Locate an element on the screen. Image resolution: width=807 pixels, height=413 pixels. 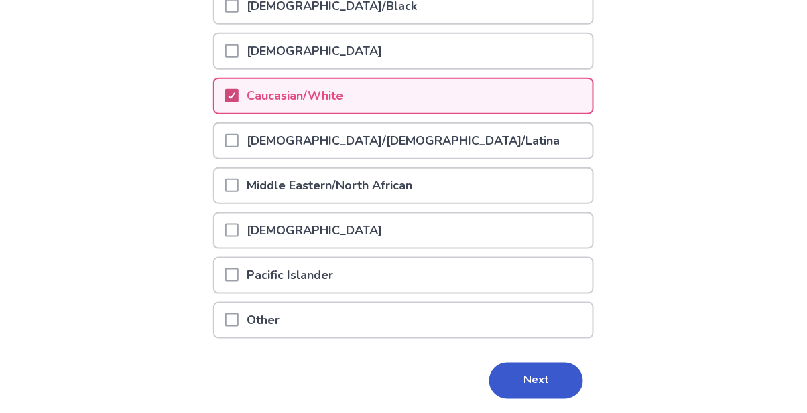
p: Pacific Islander is located at coordinates (289, 275).